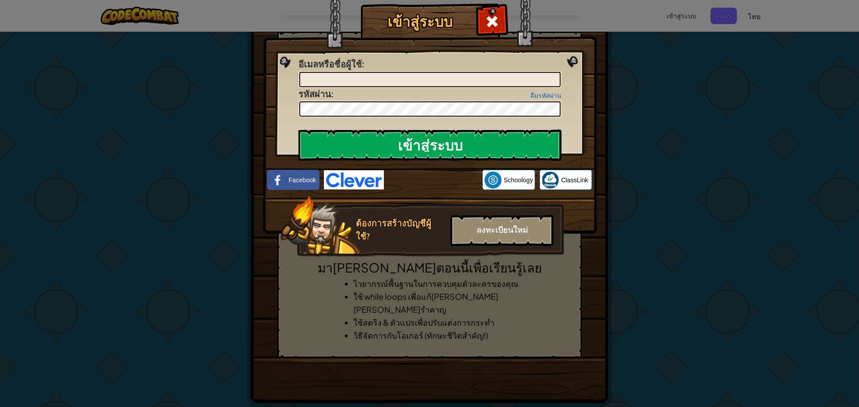  Describe the element at coordinates (430, 145) in the screenshot. I see `input: เข้าสู่ระบบ` at that location.